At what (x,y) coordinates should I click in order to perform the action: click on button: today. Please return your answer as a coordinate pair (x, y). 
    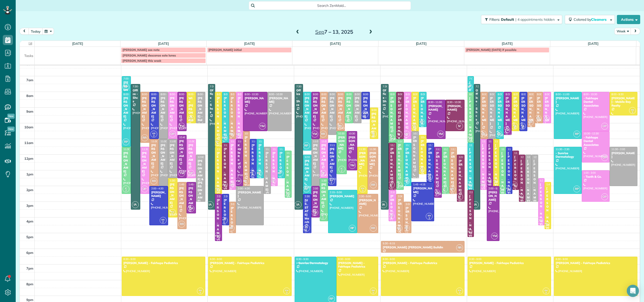
    Looking at the image, I should click on (36, 31).